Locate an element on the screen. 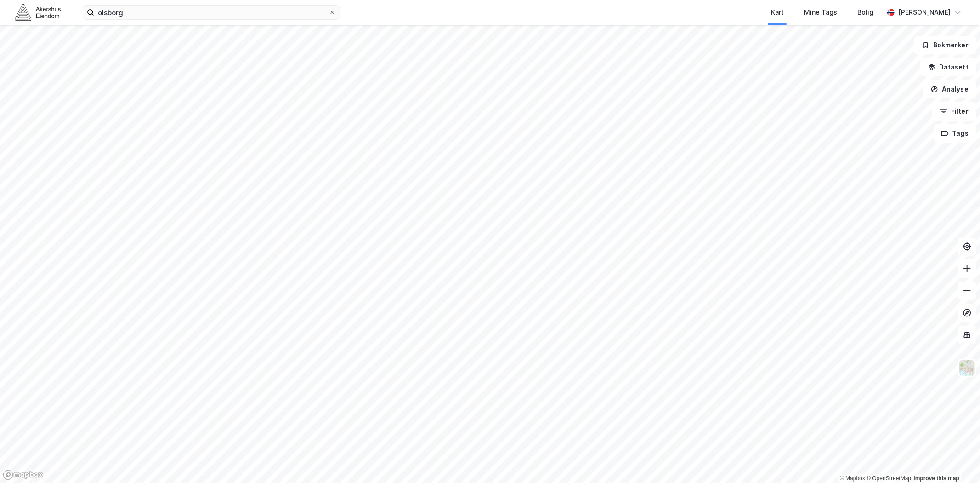 The width and height of the screenshot is (980, 483). a: Improve this map is located at coordinates (936, 478).